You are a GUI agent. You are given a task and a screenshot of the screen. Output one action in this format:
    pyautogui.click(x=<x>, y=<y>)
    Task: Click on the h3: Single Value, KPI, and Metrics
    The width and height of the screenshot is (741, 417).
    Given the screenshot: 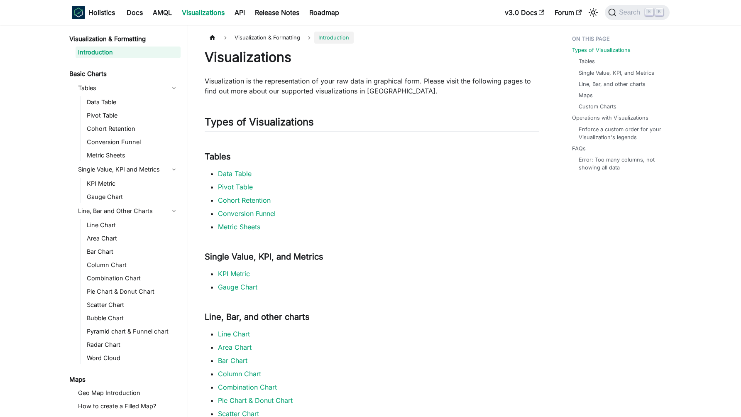 What is the action you would take?
    pyautogui.click(x=372, y=257)
    